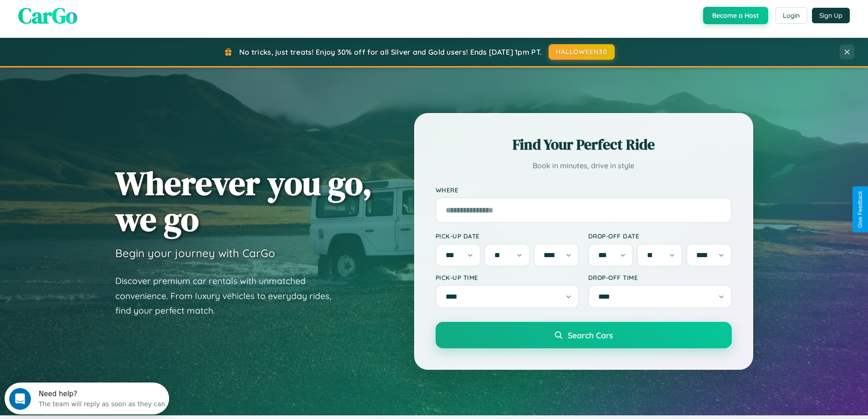 The image size is (868, 419). What do you see at coordinates (98, 20) in the screenshot?
I see `div: The team will reply as soon as they can` at bounding box center [98, 20].